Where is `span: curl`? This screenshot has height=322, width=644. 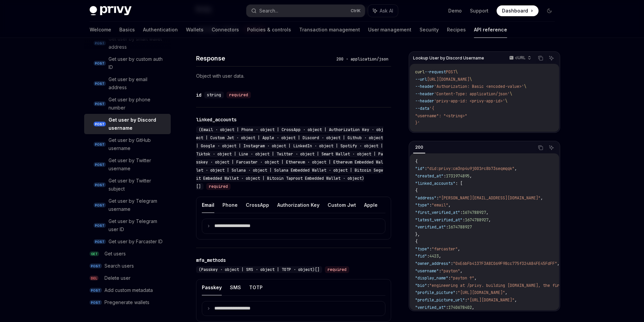
span: curl is located at coordinates (420, 72).